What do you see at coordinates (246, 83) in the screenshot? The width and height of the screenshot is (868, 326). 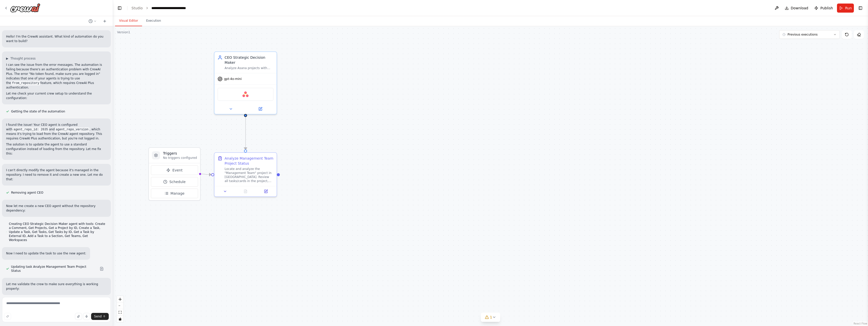 I see `div: CEO Strategic Decision MakerAnalyze Asana projects with executive precision to identify bottlenec...` at bounding box center [246, 83].